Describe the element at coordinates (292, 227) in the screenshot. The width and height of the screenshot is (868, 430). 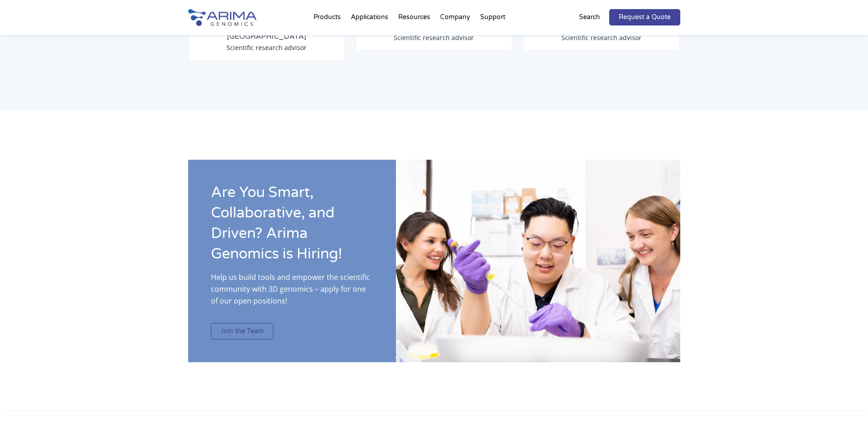
I see `h2: Are You Smart, Collaborative, and Driven? Arima Genomics is Hiring!` at that location.